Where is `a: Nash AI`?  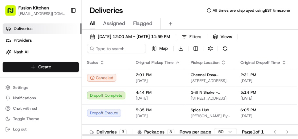
a: Nash AI is located at coordinates (42, 52).